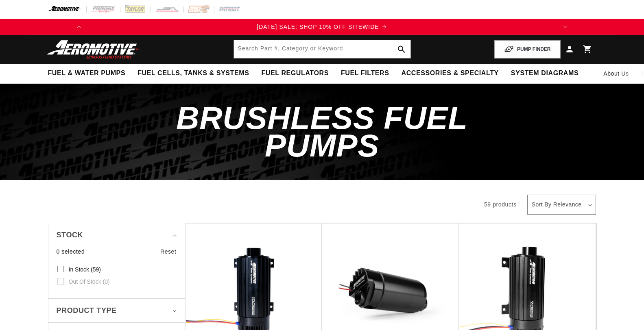  Describe the element at coordinates (545, 73) in the screenshot. I see `summary: System Diagrams` at that location.